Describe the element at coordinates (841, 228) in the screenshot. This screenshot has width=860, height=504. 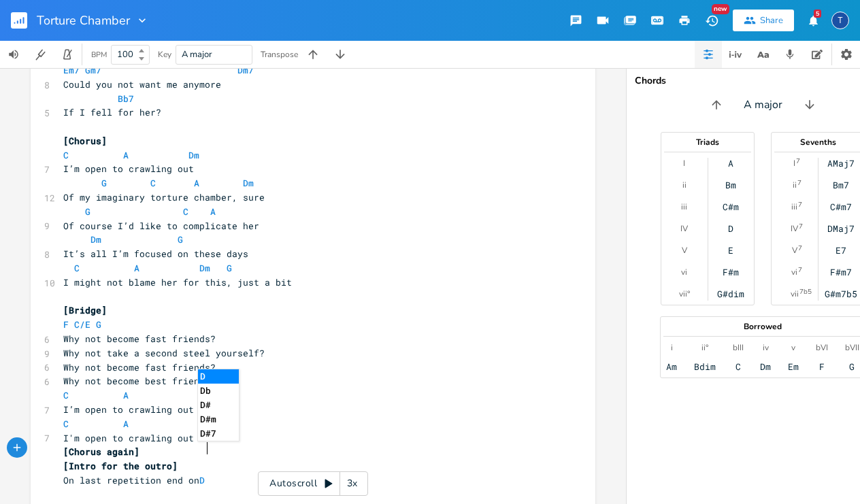
I see `div: DMaj7` at that location.